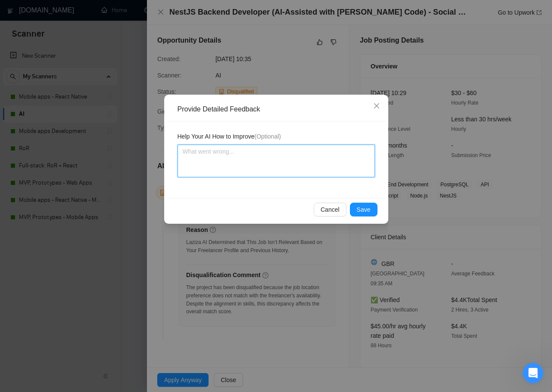 This screenshot has width=552, height=392. I want to click on div: Provide Detailed Feedback, so click(279, 109).